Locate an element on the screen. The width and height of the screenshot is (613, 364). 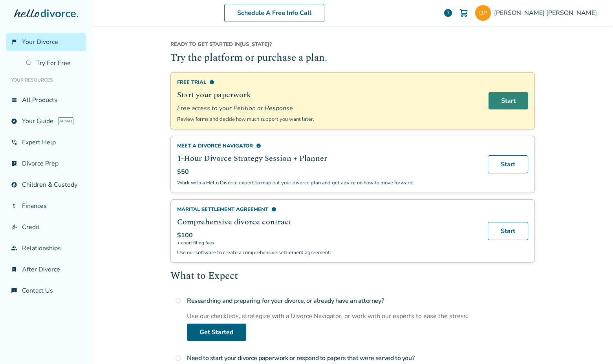
h2: Start your paperwork is located at coordinates (328, 95).